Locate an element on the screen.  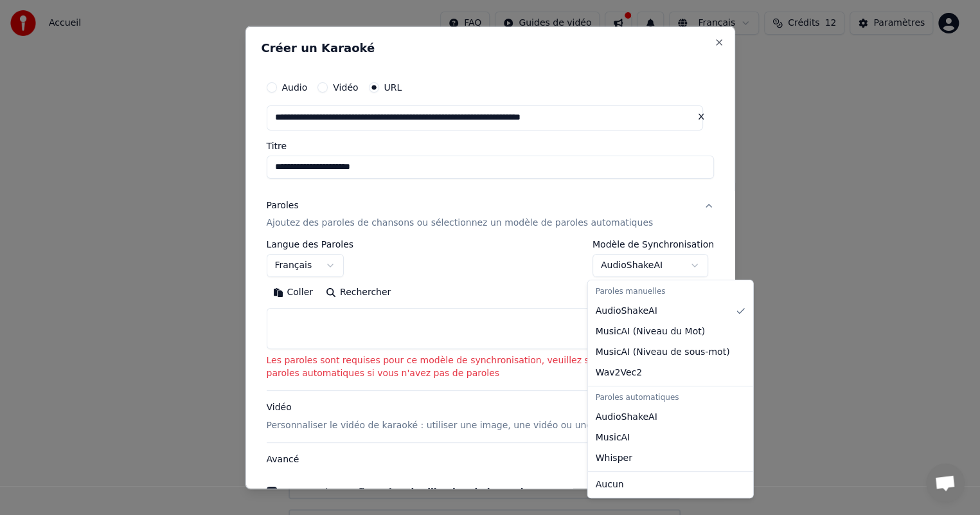
span: Wav2Vec2 is located at coordinates (618, 372).